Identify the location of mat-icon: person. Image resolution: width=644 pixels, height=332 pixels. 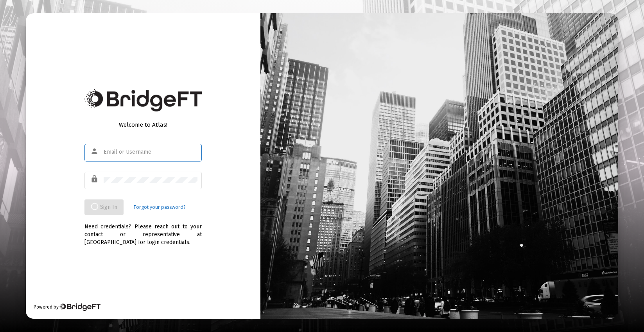
(95, 152).